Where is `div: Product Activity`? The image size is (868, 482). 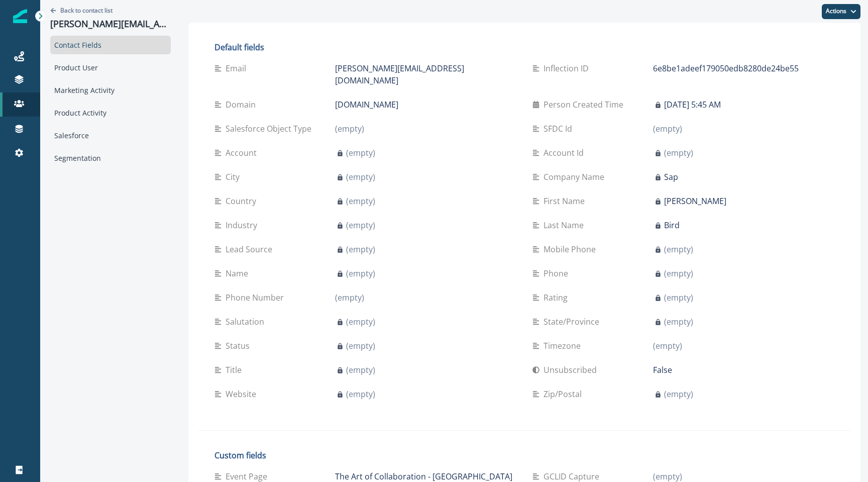 div: Product Activity is located at coordinates (110, 113).